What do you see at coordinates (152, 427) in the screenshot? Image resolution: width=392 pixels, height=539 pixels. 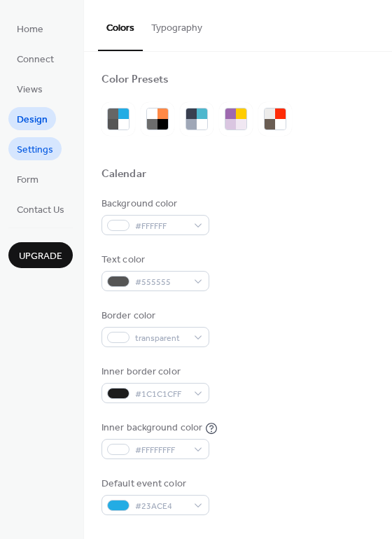 I see `div: Inner background color` at bounding box center [152, 427].